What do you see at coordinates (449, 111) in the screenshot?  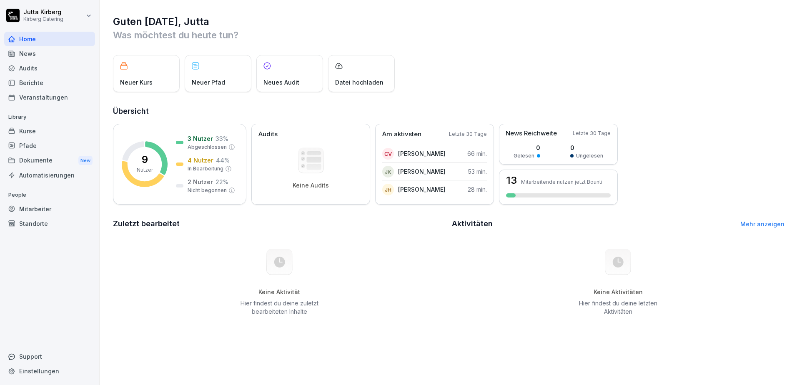 I see `h2: Übersicht` at bounding box center [449, 111].